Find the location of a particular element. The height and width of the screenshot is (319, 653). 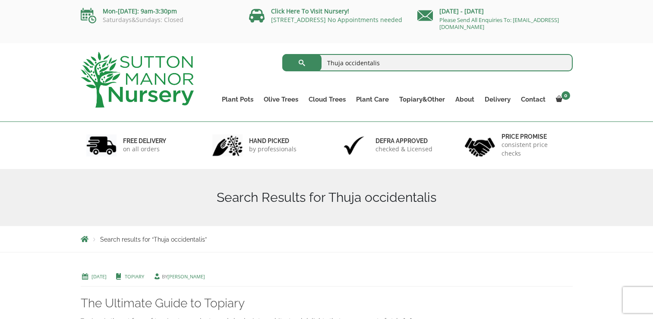

img: 3.jpg is located at coordinates (354, 145).